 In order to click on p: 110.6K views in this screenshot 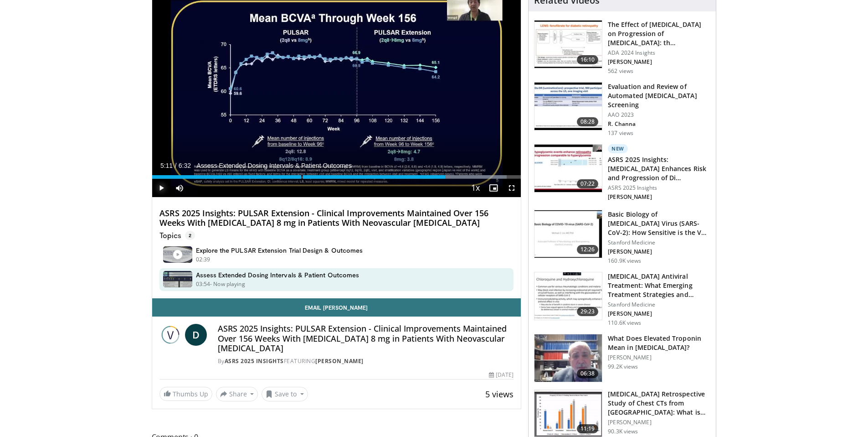, I will do `click(624, 323)`.